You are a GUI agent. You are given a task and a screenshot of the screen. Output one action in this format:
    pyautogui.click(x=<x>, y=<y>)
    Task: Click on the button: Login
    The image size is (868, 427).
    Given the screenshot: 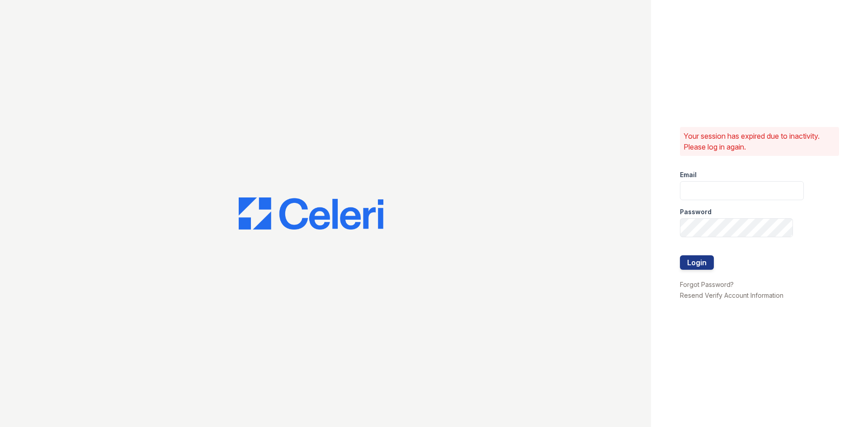 What is the action you would take?
    pyautogui.click(x=697, y=263)
    